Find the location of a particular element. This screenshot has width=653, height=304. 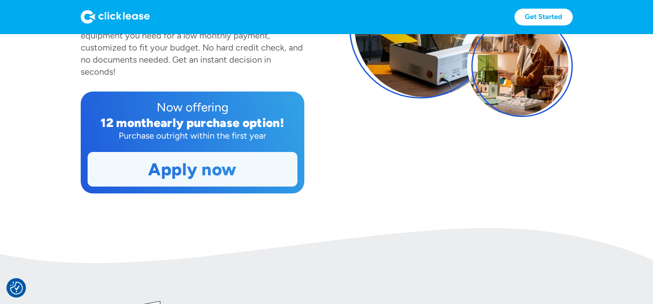

img: Logo is located at coordinates (115, 17).